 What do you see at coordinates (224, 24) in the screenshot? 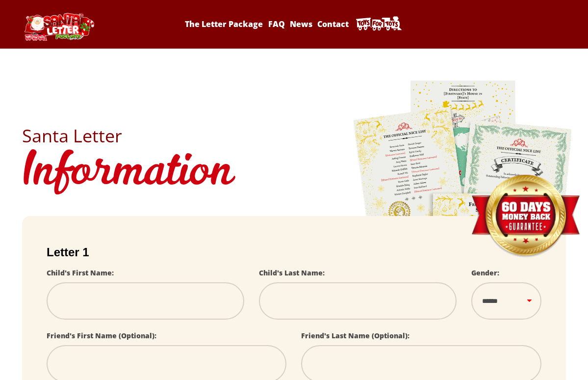
I see `a: The Letter Package` at bounding box center [224, 24].